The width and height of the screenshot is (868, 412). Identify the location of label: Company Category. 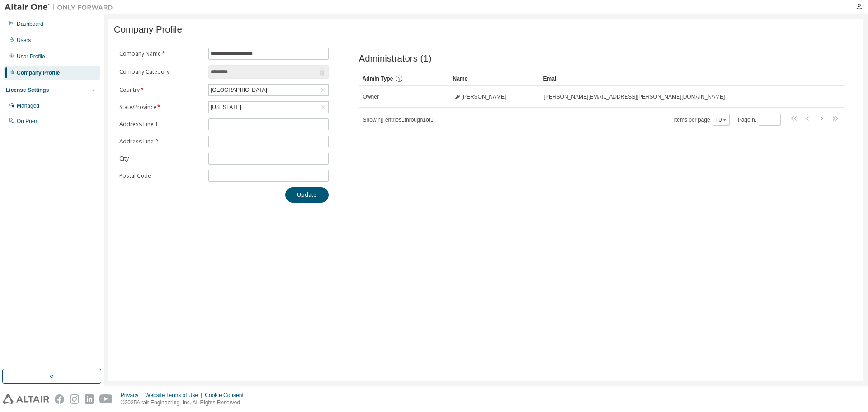
(161, 72).